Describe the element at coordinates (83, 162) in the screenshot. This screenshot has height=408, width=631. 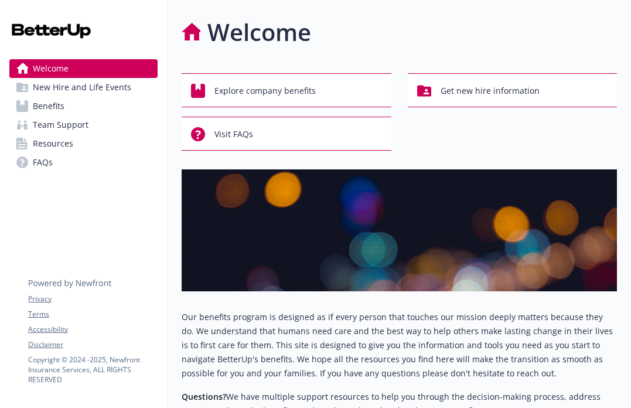
I see `a: FAQs` at that location.